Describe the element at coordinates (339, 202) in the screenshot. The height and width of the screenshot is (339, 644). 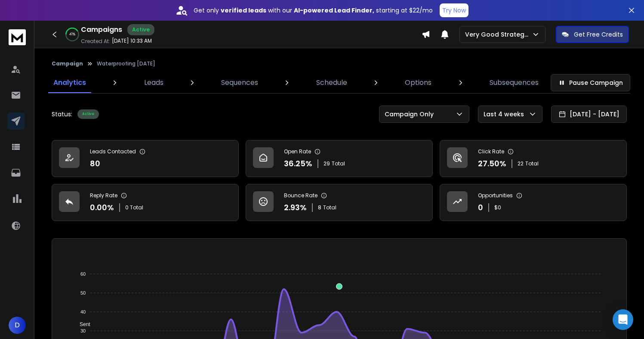
I see `a: Bounce Rate2.93%8Total` at that location.